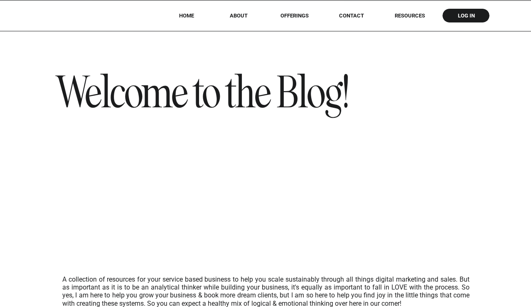 The height and width of the screenshot is (307, 531). What do you see at coordinates (410, 15) in the screenshot?
I see `nav: RESOURCES` at bounding box center [410, 15].